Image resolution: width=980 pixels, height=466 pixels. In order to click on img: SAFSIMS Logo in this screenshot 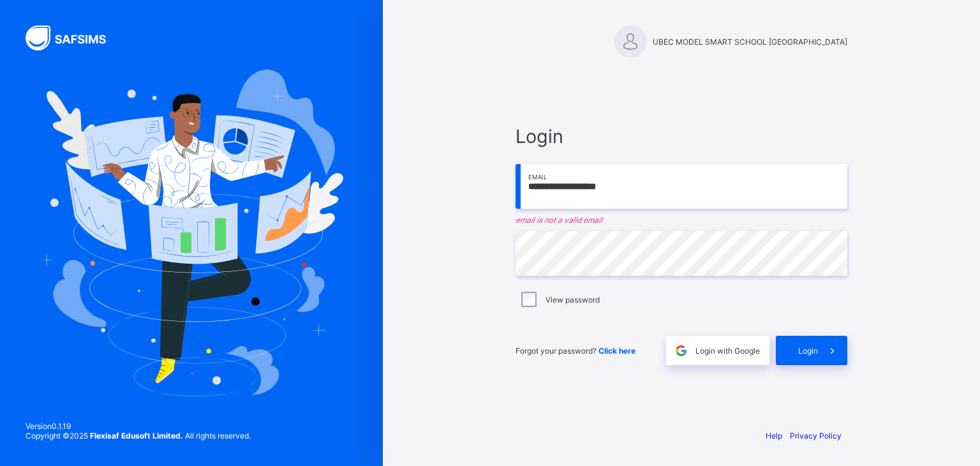, I will do `click(74, 37)`.